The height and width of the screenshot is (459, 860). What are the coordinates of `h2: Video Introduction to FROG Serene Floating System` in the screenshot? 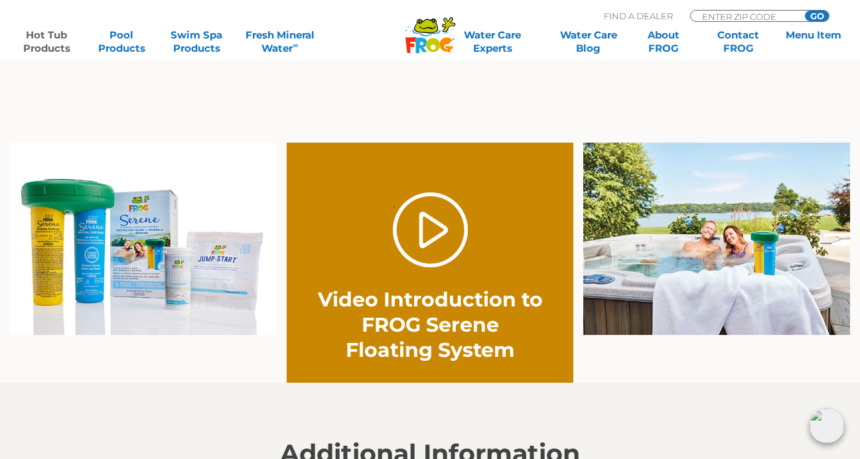 It's located at (430, 325).